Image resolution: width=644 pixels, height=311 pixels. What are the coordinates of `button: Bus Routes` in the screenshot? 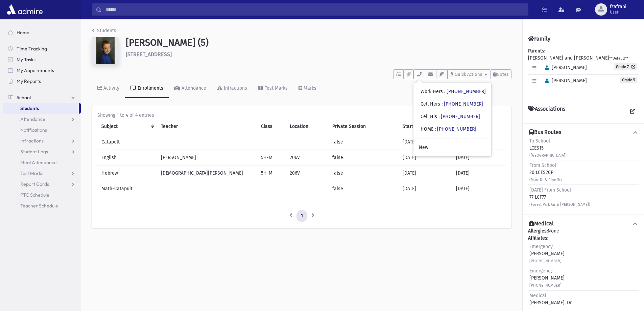 It's located at (583, 132).